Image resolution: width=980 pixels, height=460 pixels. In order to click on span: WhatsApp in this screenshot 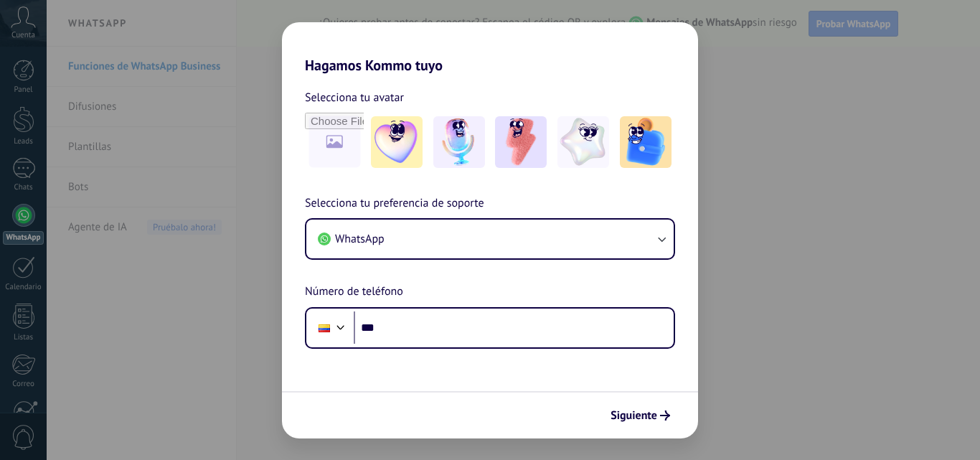, I will do `click(359, 239)`.